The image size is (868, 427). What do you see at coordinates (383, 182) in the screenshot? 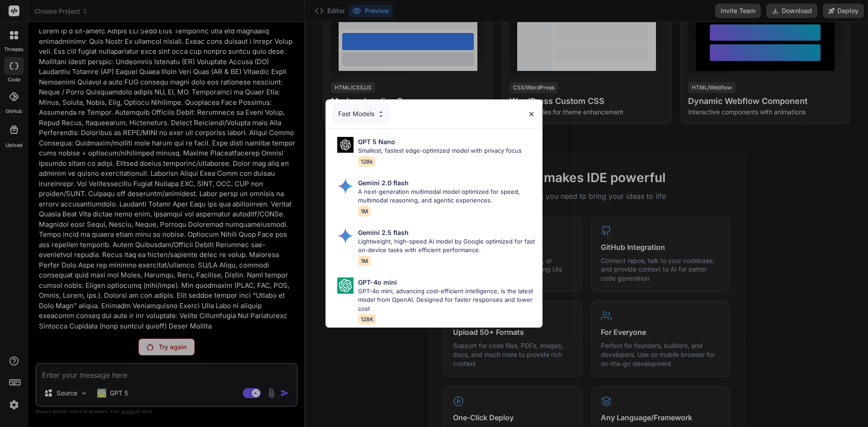
I see `p: Gemini 2.0 flash` at bounding box center [383, 182].